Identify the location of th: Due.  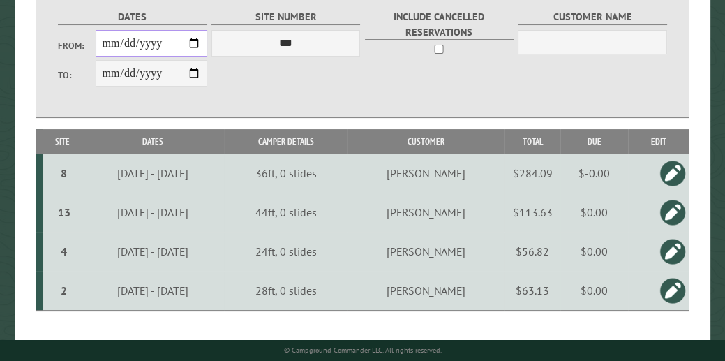
(594, 141).